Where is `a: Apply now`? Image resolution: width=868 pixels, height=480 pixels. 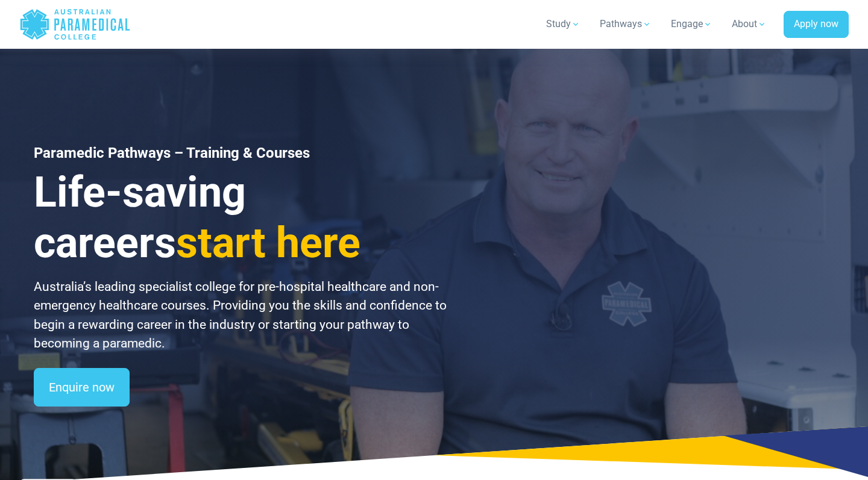 a: Apply now is located at coordinates (817, 25).